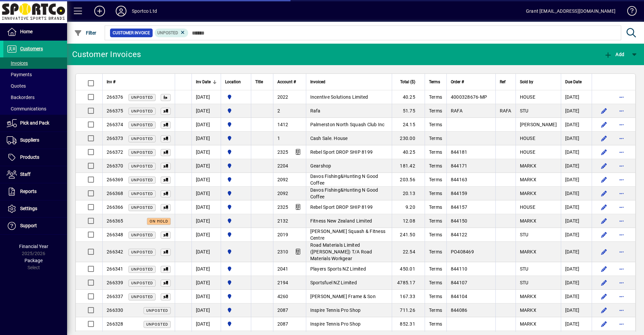 This screenshot has width=644, height=335. I want to click on span: Staff, so click(25, 174).